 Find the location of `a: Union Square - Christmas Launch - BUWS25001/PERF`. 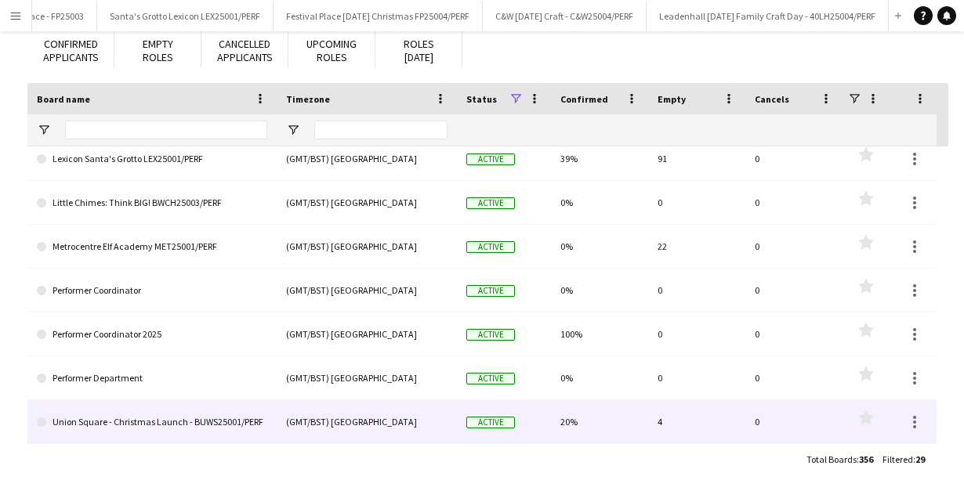

a: Union Square - Christmas Launch - BUWS25001/PERF is located at coordinates (152, 422).